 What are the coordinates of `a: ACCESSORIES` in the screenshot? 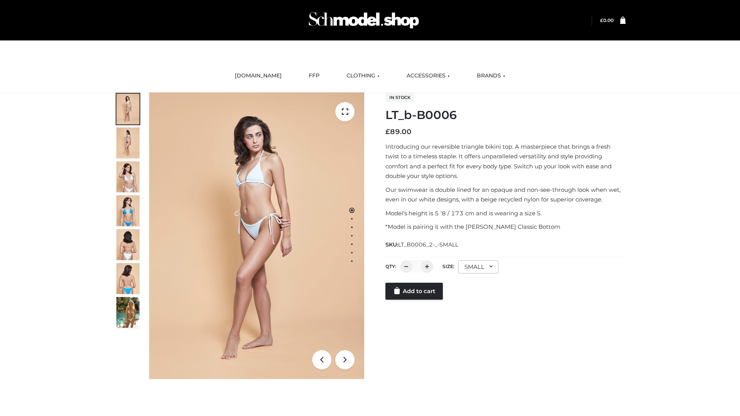 It's located at (428, 76).